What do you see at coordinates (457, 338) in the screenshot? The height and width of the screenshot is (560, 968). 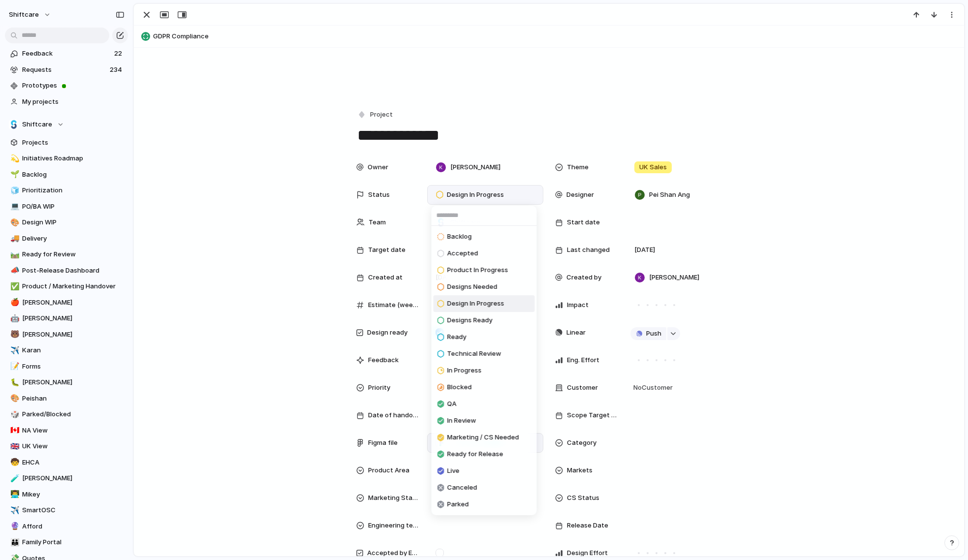 I see `span: Ready` at bounding box center [457, 338].